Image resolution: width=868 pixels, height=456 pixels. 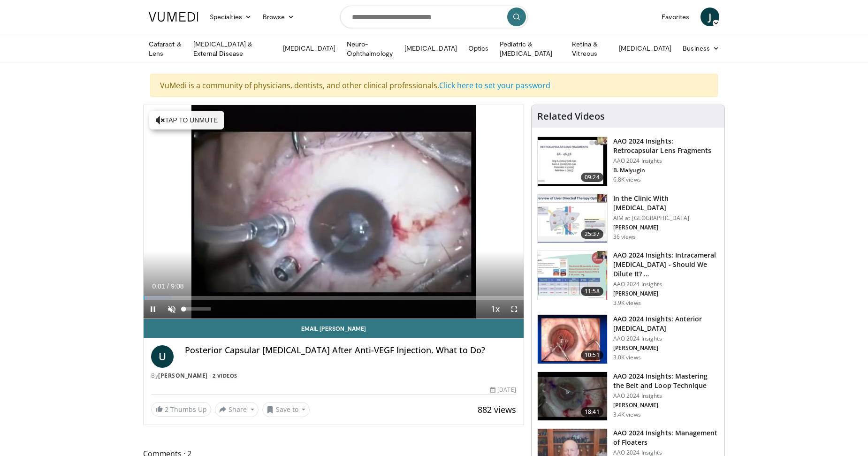 I want to click on img: VuMedi Logo, so click(x=173, y=17).